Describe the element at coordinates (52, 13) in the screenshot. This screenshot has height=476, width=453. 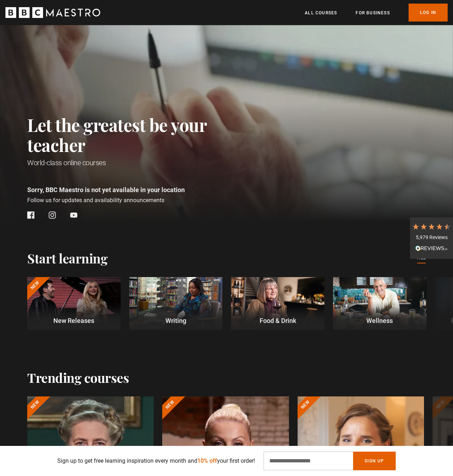
I see `a: BBC Maestro` at that location.